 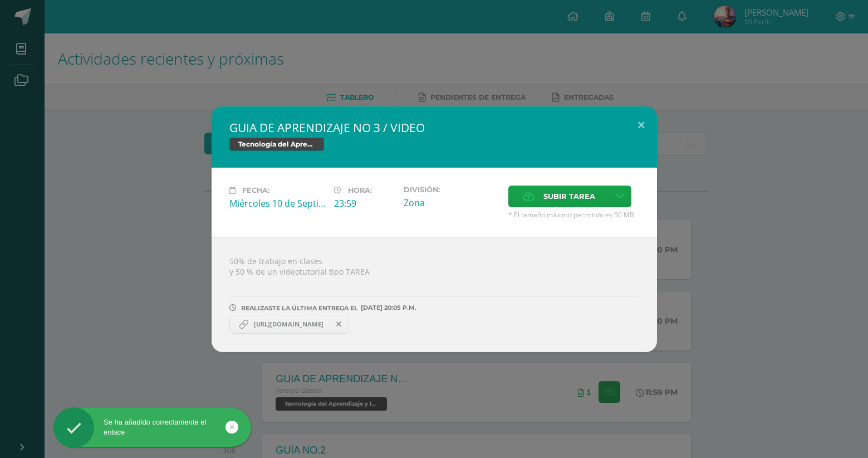 What do you see at coordinates (339, 324) in the screenshot?
I see `span: Remover entrega` at bounding box center [339, 324].